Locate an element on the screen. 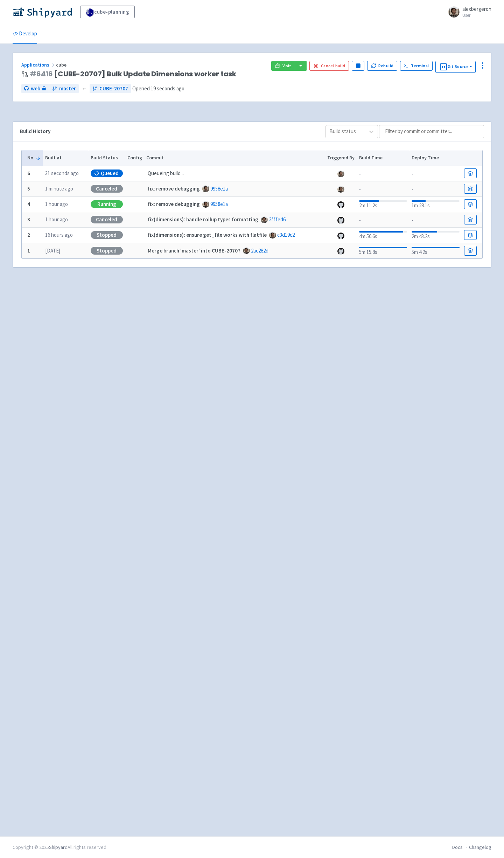  a: Visit is located at coordinates (283, 66).